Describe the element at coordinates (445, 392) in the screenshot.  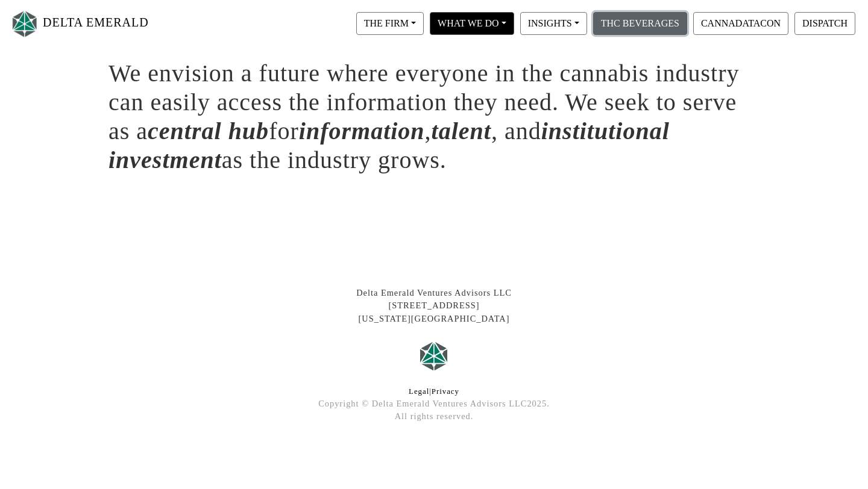
I see `a: Privacy` at that location.